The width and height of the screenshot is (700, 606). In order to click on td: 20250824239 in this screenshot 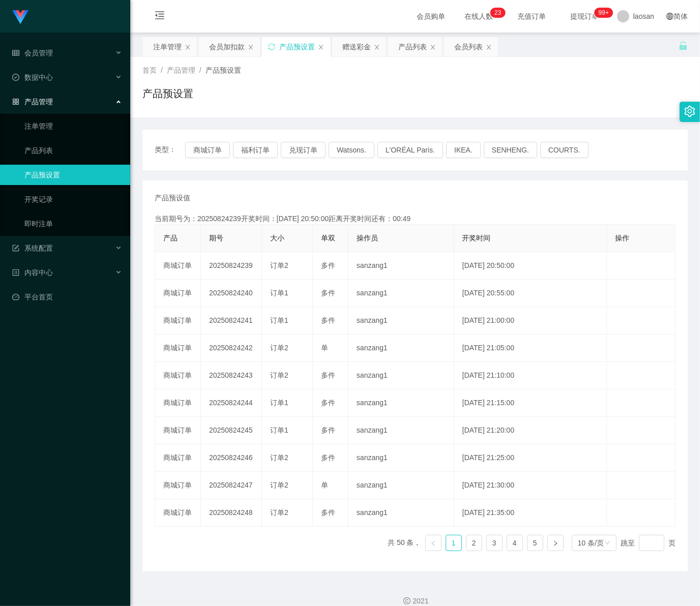, I will do `click(231, 266)`.